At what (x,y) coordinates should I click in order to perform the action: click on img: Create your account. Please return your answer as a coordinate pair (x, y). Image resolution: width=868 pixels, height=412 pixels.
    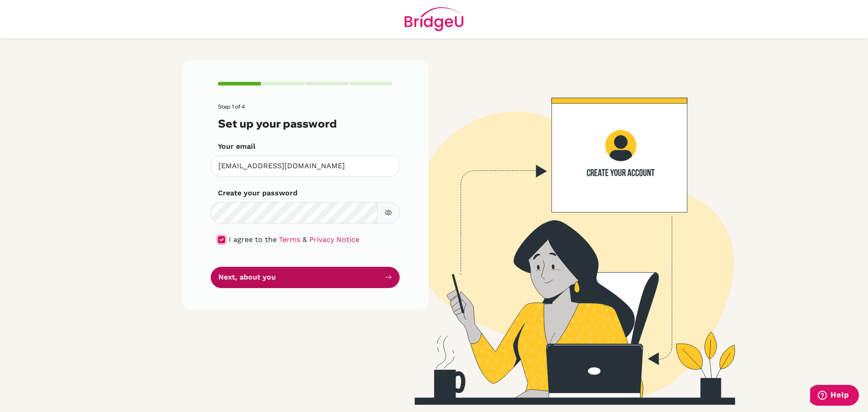
    Looking at the image, I should click on (563, 233).